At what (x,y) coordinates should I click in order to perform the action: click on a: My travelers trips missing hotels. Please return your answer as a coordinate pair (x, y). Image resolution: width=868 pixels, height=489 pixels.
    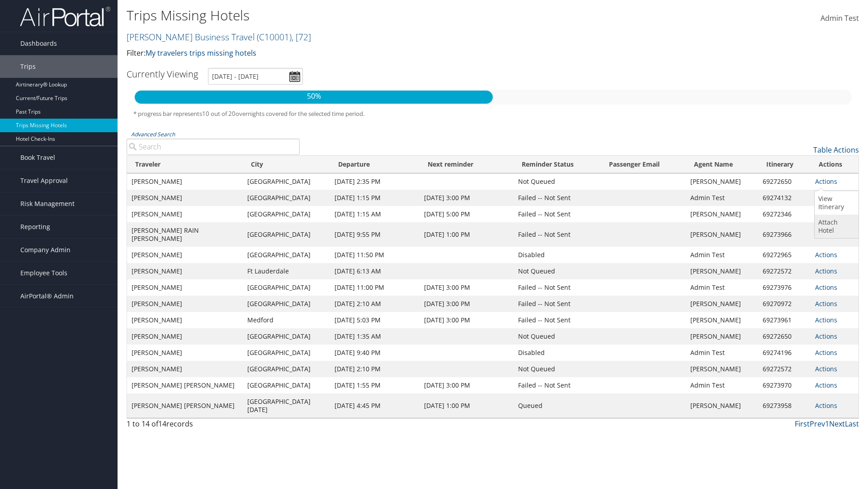
    Looking at the image, I should click on (200, 53).